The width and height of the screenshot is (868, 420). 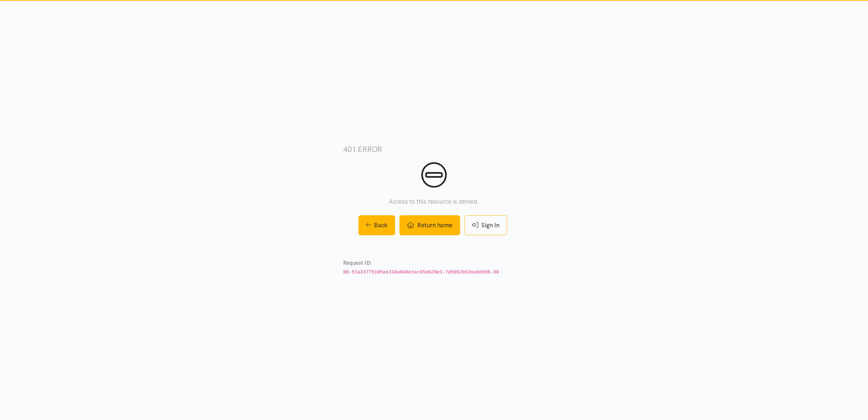 What do you see at coordinates (486, 225) in the screenshot?
I see `a: Sign In` at bounding box center [486, 225].